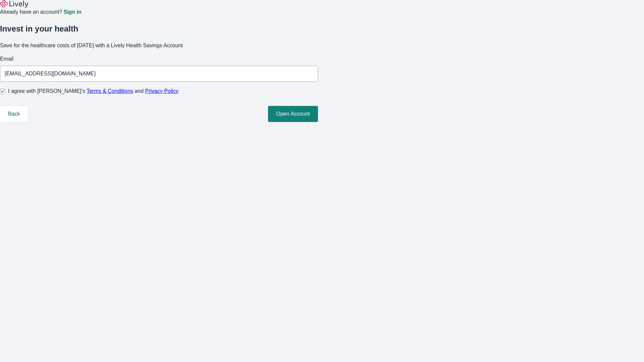 Image resolution: width=644 pixels, height=362 pixels. I want to click on a: Terms & Conditions, so click(110, 91).